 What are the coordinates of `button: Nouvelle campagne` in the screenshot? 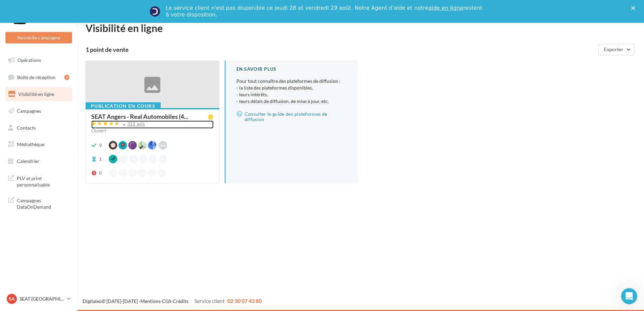 It's located at (39, 38).